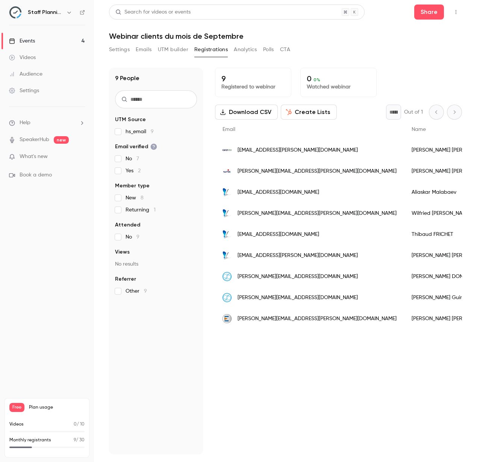 The height and width of the screenshot is (462, 477). What do you see at coordinates (144, 50) in the screenshot?
I see `button: Emails` at bounding box center [144, 50].